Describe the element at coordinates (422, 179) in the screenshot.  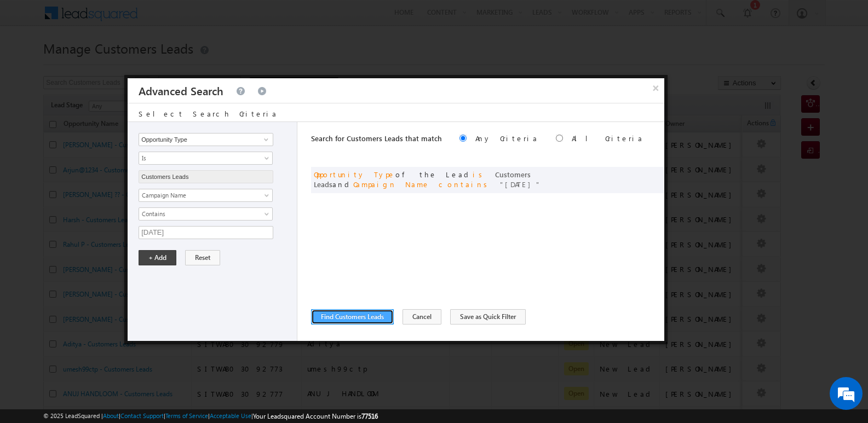
I see `span: Customers Leads` at that location.